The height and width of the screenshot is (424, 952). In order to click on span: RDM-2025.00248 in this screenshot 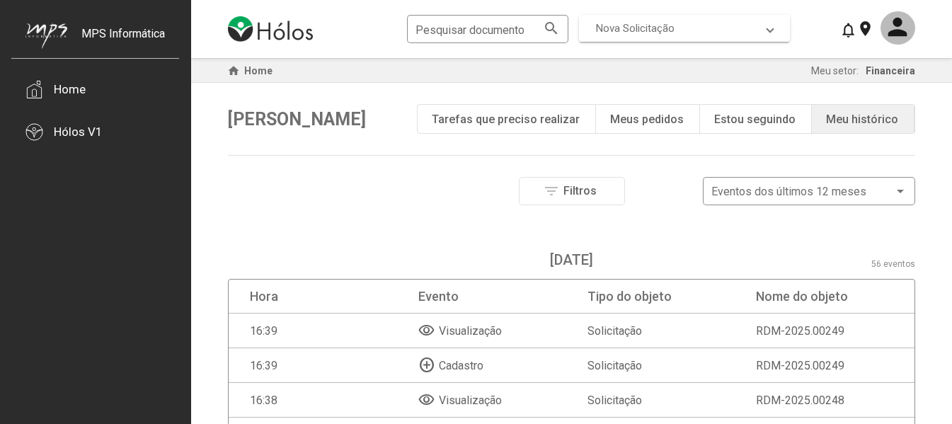, I will do `click(800, 400)`.